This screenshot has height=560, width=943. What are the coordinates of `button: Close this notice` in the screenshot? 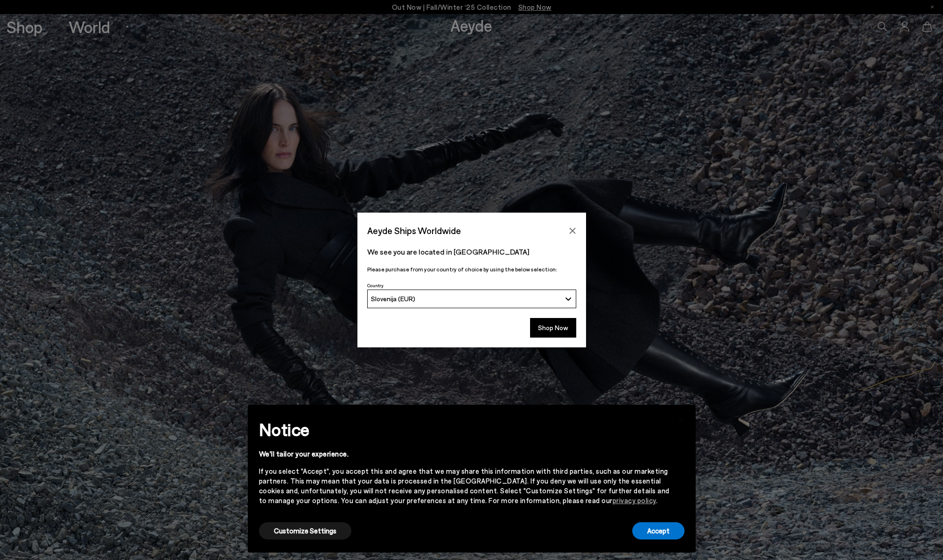 It's located at (681, 419).